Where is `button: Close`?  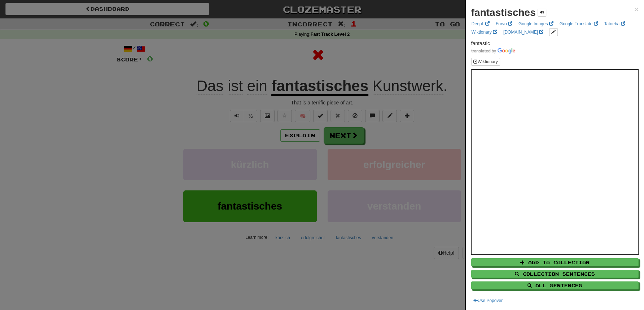 button: Close is located at coordinates (636, 9).